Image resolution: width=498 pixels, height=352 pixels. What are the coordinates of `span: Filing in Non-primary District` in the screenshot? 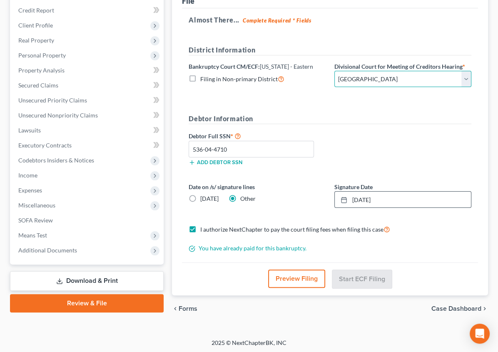 It's located at (239, 79).